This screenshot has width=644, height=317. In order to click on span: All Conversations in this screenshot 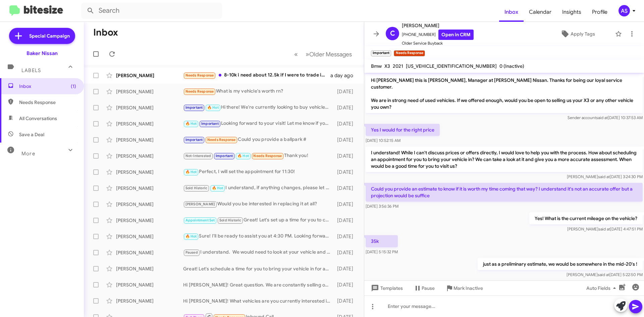, I will do `click(38, 119)`.